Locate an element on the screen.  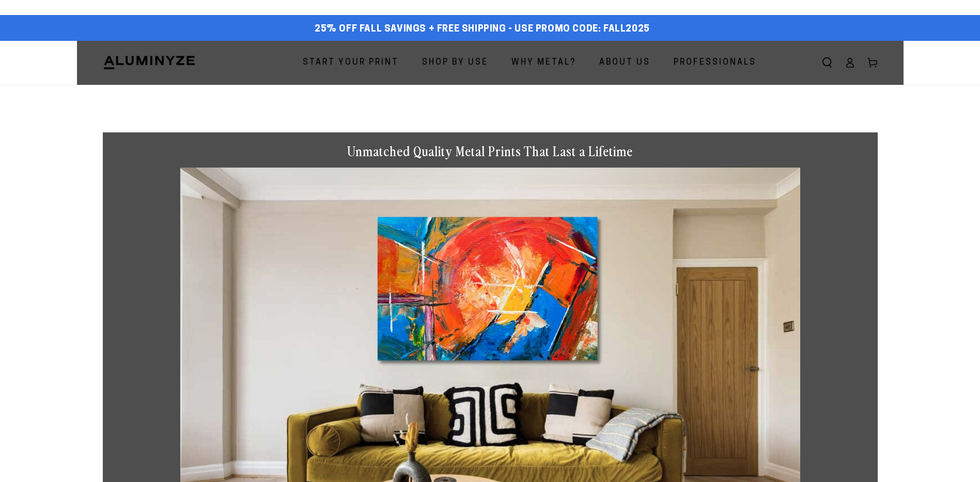
h1: Unmatched Quality Metal Prints That Last a Lifetime is located at coordinates (490, 151).